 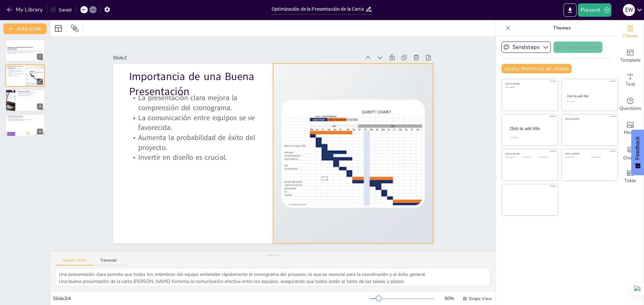 I want to click on p: Incorporar iconos y gráficos., so click(x=30, y=96).